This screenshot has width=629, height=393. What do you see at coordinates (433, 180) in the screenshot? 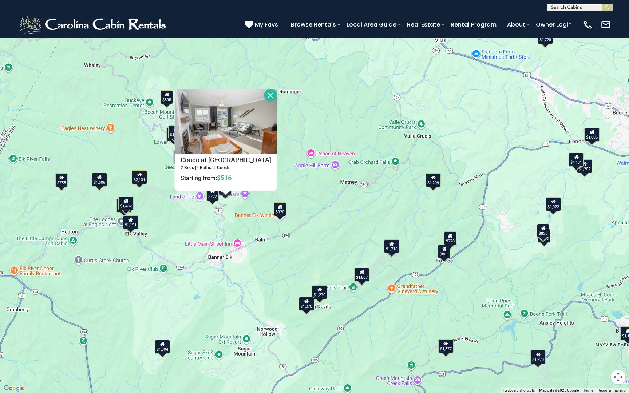
I see `div: $1,209` at bounding box center [433, 180].